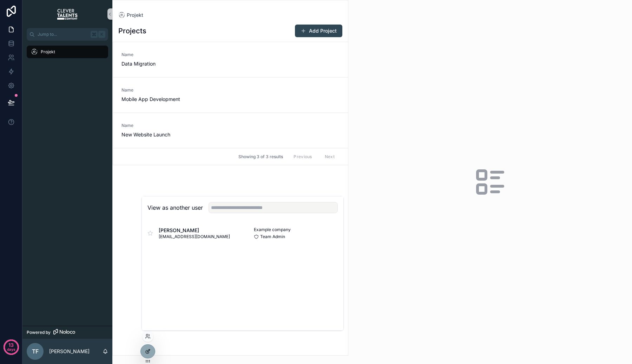 This screenshot has width=632, height=364. I want to click on span: Mobile App Development, so click(155, 99).